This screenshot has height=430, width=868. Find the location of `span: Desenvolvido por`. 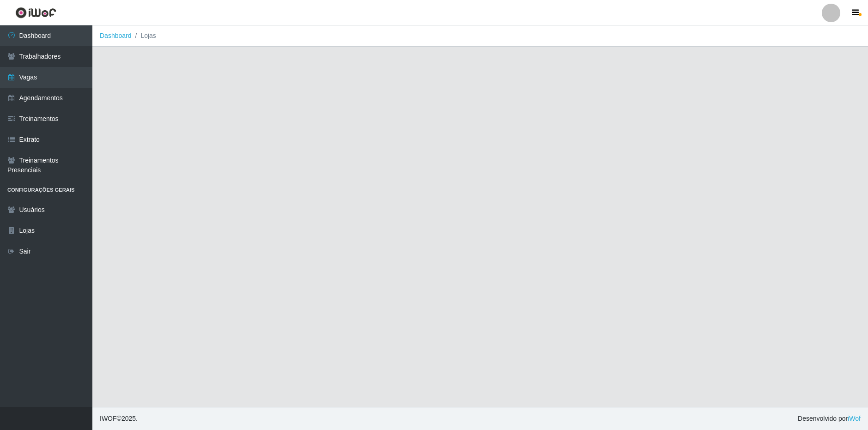

span: Desenvolvido por is located at coordinates (830, 418).